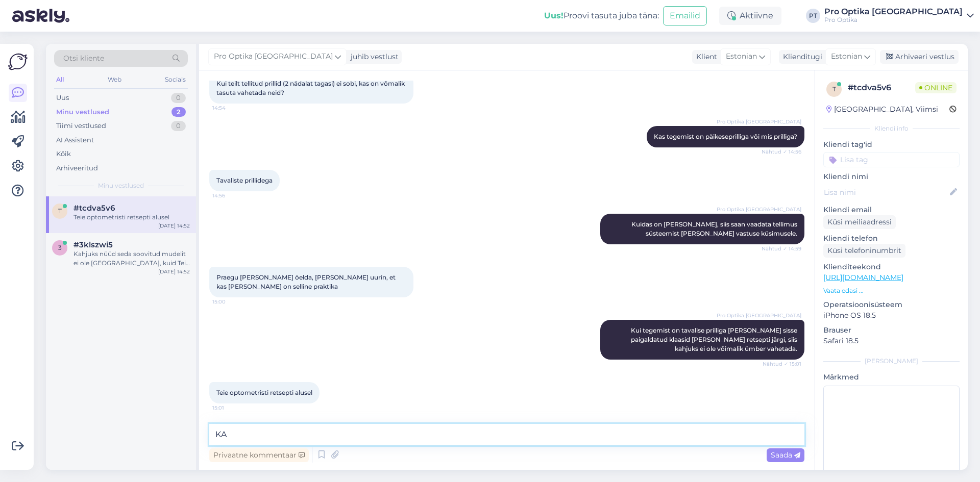 The height and width of the screenshot is (482, 980). I want to click on div: Aktiivne, so click(750, 16).